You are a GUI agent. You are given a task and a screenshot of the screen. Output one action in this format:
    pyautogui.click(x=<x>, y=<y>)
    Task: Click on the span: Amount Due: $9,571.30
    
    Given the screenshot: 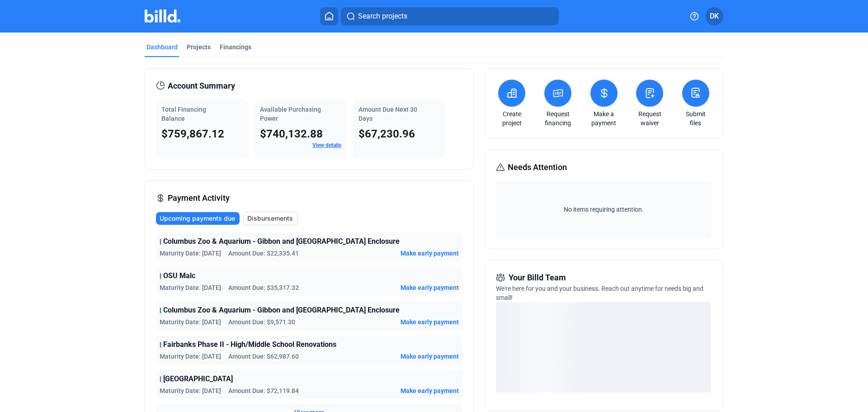 What is the action you would take?
    pyautogui.click(x=261, y=322)
    